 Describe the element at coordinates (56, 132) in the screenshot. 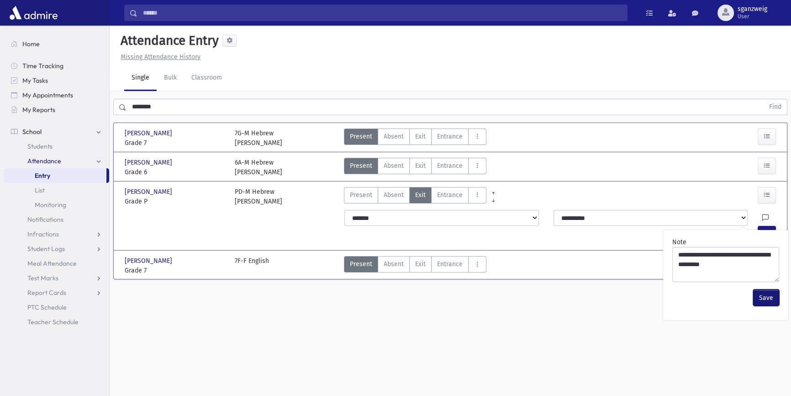

I see `a: School` at that location.